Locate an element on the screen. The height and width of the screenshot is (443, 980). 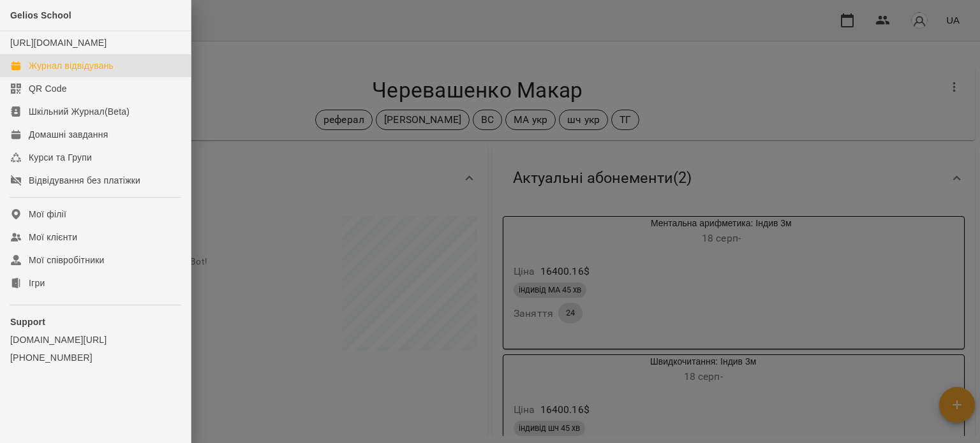
div: QR Code is located at coordinates (48, 89).